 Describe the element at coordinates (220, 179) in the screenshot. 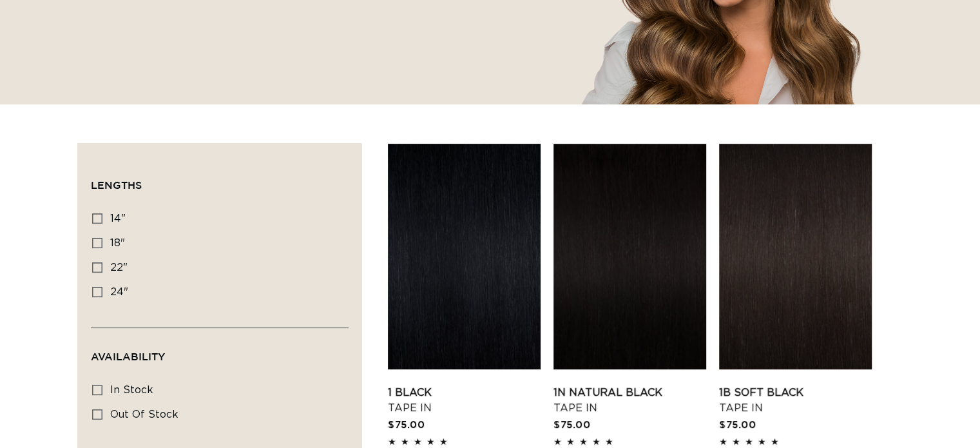

I see `summary: Lengths (0 selected)` at that location.